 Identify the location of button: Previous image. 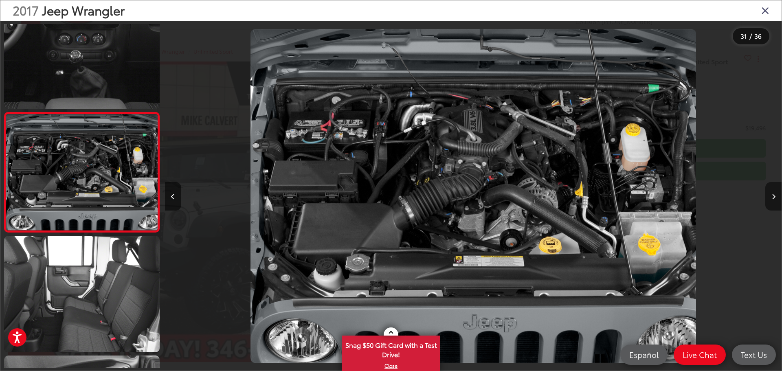
(173, 196).